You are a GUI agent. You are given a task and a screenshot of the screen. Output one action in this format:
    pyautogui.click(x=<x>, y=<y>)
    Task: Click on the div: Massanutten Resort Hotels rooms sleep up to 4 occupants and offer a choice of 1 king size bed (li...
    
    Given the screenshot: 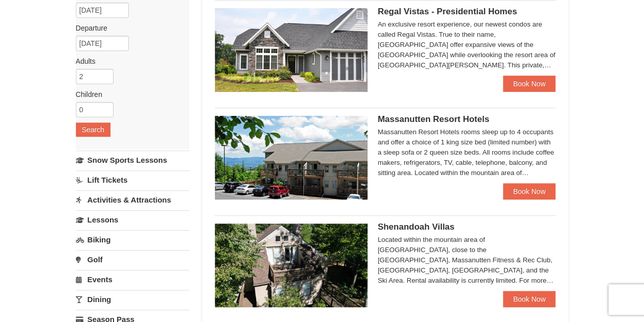 What is the action you would take?
    pyautogui.click(x=467, y=153)
    